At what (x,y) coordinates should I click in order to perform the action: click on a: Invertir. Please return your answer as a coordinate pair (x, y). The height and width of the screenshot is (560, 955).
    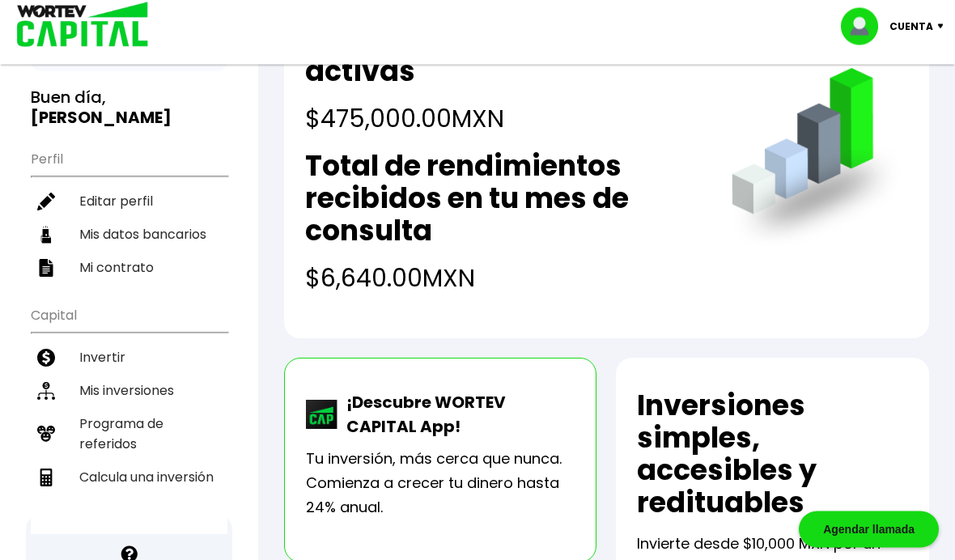
    Looking at the image, I should click on (128, 357).